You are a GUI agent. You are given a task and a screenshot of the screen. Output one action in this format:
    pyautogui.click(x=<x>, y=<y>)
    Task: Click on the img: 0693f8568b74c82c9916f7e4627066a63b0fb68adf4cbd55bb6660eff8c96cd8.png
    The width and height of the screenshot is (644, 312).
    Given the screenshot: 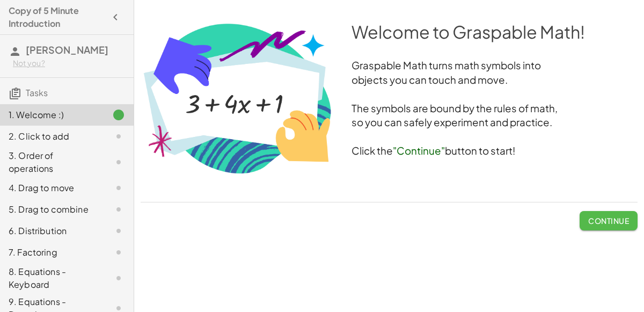 What is the action you would take?
    pyautogui.click(x=237, y=98)
    